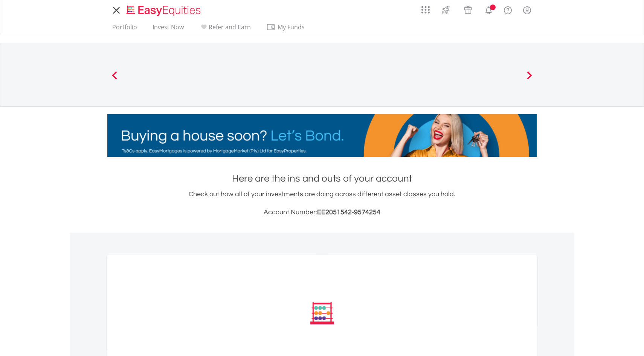 This screenshot has width=644, height=356. Describe the element at coordinates (426, 8) in the screenshot. I see `a: AppsGrid` at that location.